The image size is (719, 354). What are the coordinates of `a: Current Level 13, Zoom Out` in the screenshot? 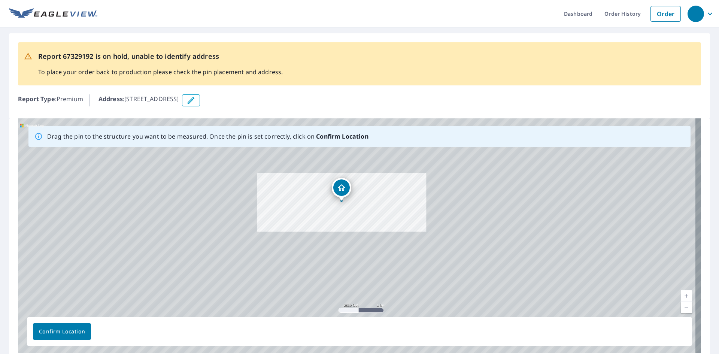 It's located at (686, 307).